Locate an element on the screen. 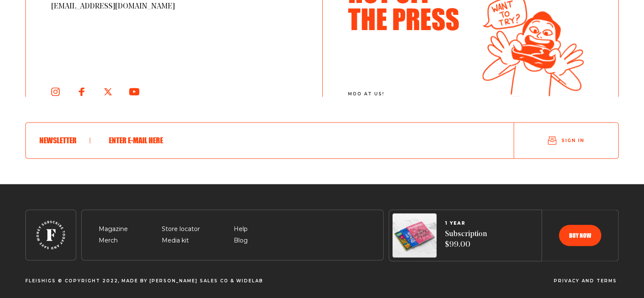 Image resolution: width=644 pixels, height=298 pixels. span: Store locator is located at coordinates (181, 229).